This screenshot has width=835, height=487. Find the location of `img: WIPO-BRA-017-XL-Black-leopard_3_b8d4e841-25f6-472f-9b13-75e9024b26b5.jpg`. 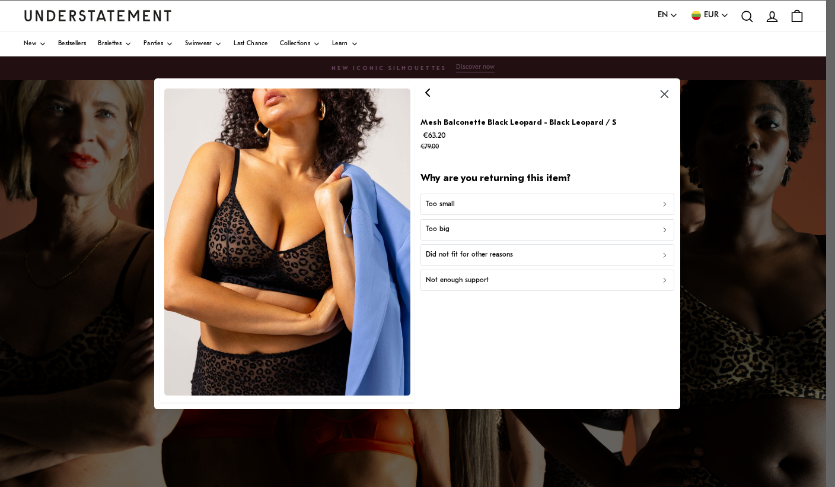

img: WIPO-BRA-017-XL-Black-leopard_3_b8d4e841-25f6-472f-9b13-75e9024b26b5.jpg is located at coordinates (287, 241).